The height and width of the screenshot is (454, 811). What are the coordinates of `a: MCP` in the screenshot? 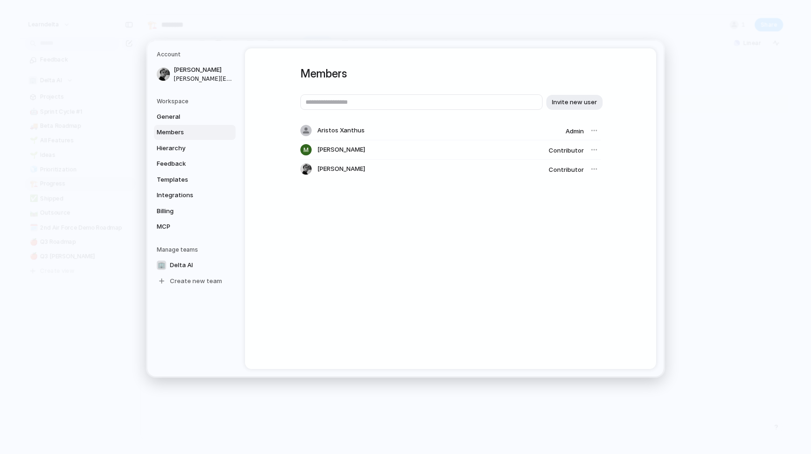 It's located at (195, 227).